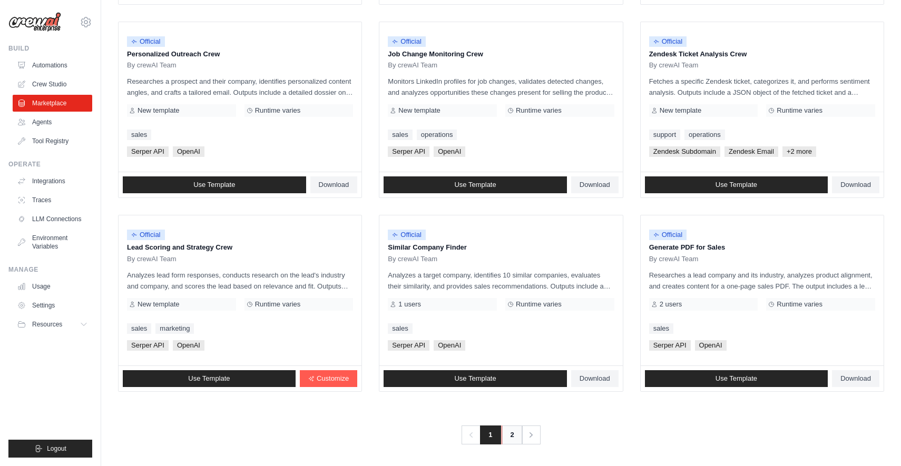  Describe the element at coordinates (512, 435) in the screenshot. I see `a: 2` at that location.